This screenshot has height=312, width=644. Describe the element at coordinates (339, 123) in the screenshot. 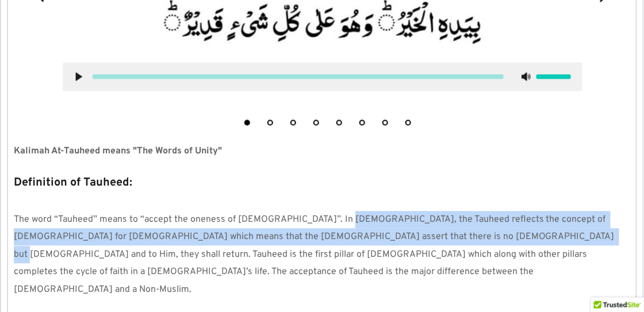

I see `button: 5 of 8` at that location.